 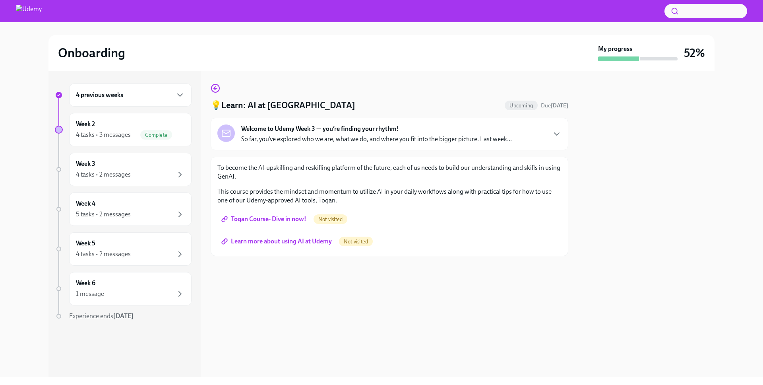 I want to click on p: So far, you’ve explored who we are, what we do, and where you fit into the bigger picture. Last w..., so click(x=376, y=139).